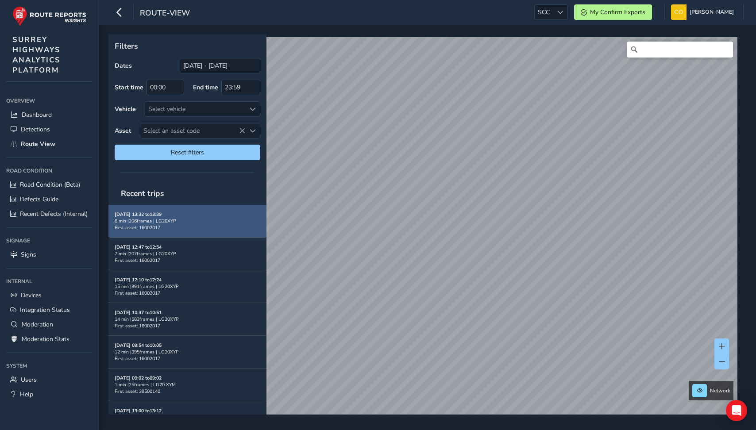 The image size is (756, 430). Describe the element at coordinates (680, 50) in the screenshot. I see `input: Search` at that location.